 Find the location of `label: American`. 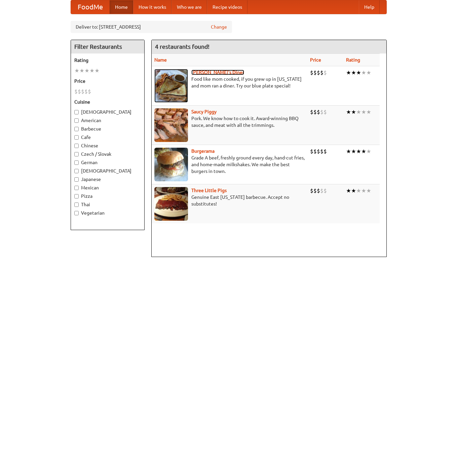

label: American is located at coordinates (108, 121).